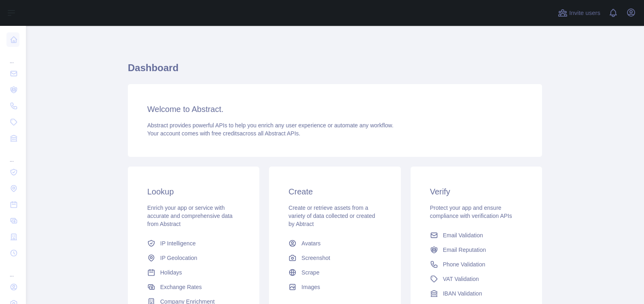 The height and width of the screenshot is (304, 644). Describe the element at coordinates (179, 258) in the screenshot. I see `span: IP Geolocation` at that location.